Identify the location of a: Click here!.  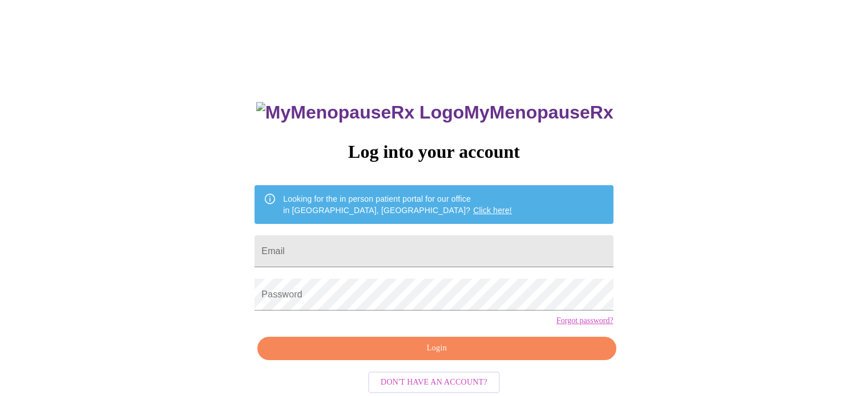
(493, 210).